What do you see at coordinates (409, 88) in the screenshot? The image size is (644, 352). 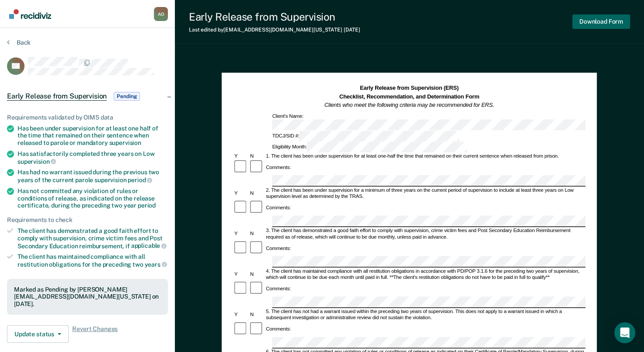 I see `strong: Early Release from Supervision (ERS)` at bounding box center [409, 88].